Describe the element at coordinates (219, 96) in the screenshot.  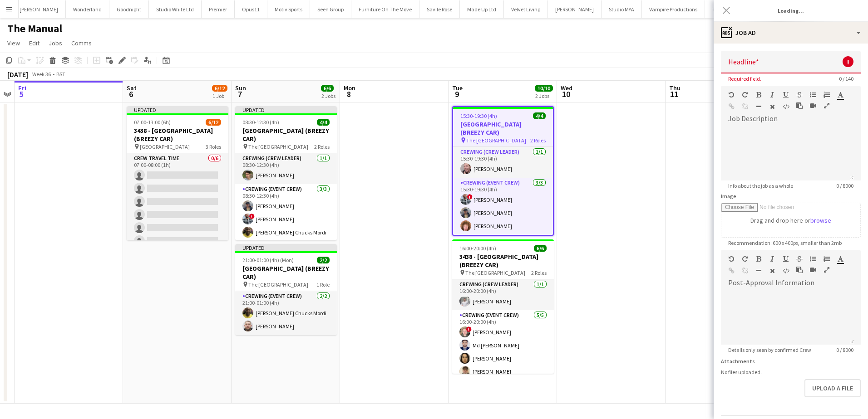
I see `div: 1 Job` at that location.